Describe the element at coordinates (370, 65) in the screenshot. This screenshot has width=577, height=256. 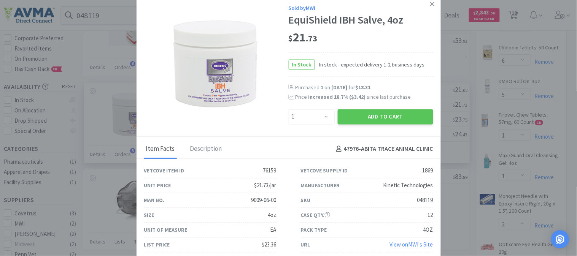
I see `span: In stock - expected delivery 1-2 business days` at that location.